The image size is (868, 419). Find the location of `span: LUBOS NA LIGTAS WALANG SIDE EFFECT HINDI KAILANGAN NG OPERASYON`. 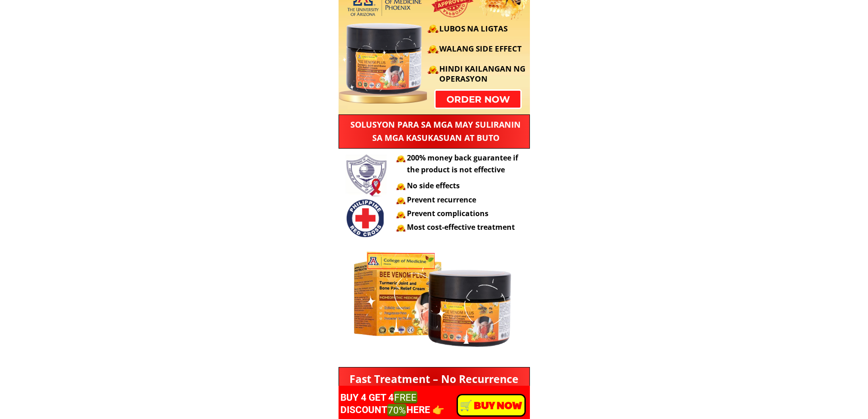

span: LUBOS NA LIGTAS WALANG SIDE EFFECT HINDI KAILANGAN NG OPERASYON is located at coordinates (482, 53).